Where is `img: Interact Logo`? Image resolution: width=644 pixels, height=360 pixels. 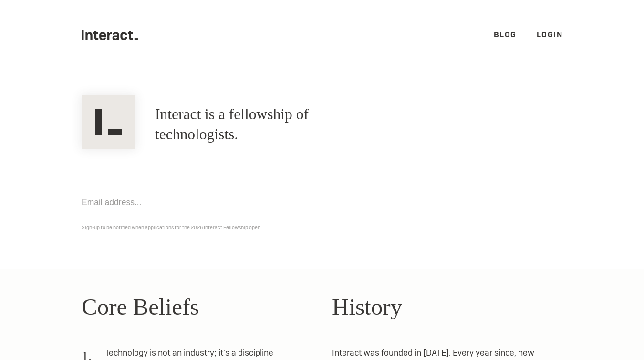
img: Interact Logo is located at coordinates (109, 122).